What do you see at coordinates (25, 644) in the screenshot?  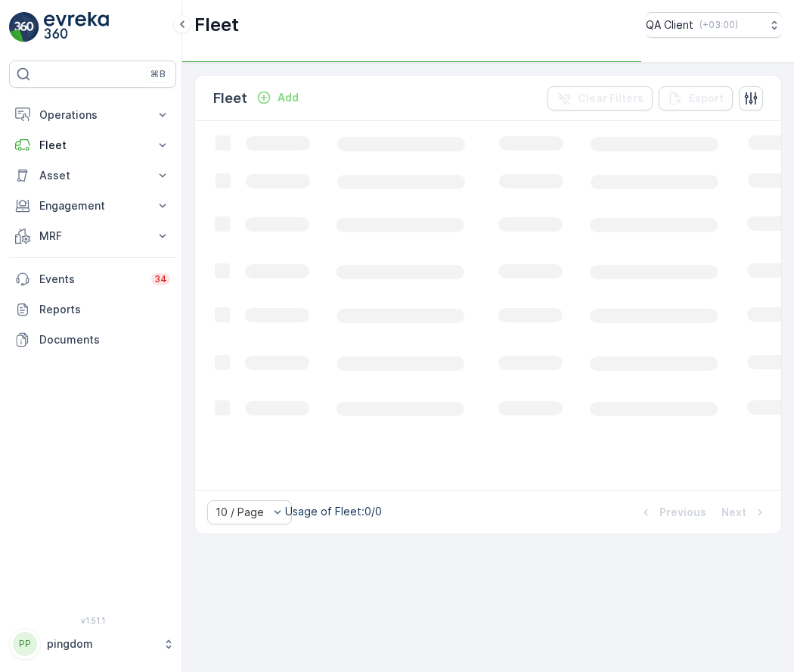 I see `div: PP` at bounding box center [25, 644].